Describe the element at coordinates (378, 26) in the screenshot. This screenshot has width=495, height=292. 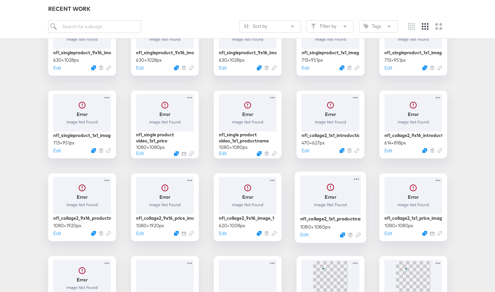
I see `button: TagTags` at that location.